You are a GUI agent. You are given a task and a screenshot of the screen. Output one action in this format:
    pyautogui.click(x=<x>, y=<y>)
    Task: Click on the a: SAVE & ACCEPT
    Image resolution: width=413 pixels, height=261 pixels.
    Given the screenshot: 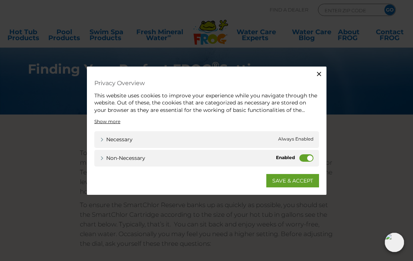 What is the action you would take?
    pyautogui.click(x=292, y=180)
    